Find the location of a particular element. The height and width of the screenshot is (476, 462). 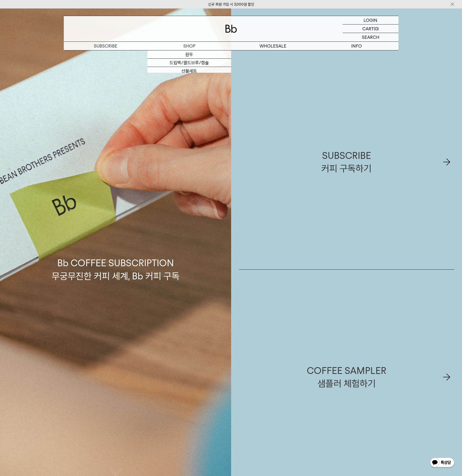

p: SEARCH is located at coordinates (370, 37).